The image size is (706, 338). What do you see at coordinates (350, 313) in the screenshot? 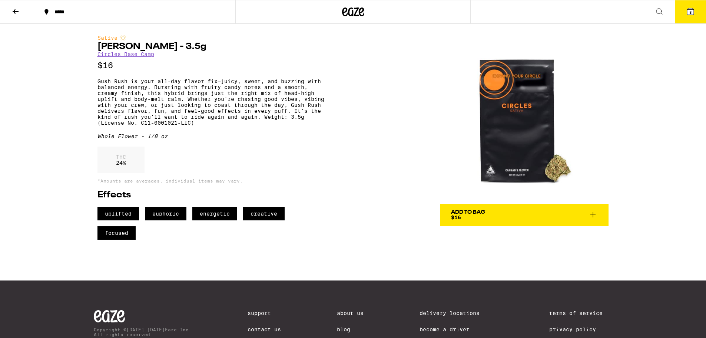
I see `a: About Us` at bounding box center [350, 313].